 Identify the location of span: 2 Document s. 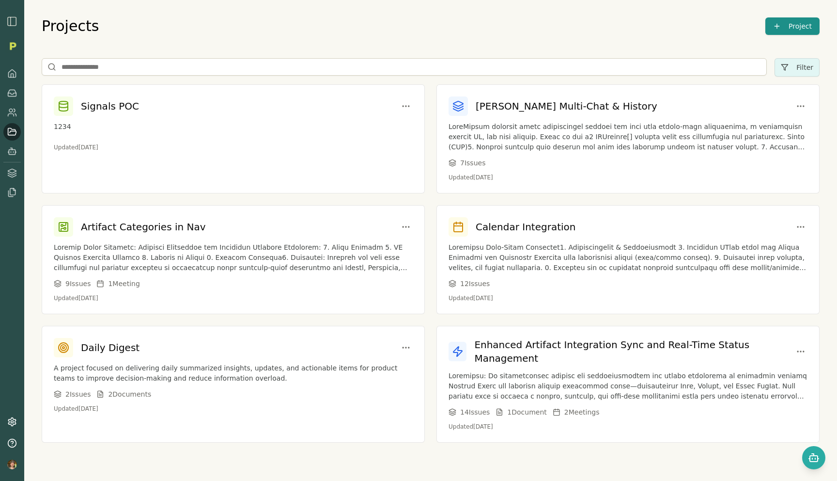
(129, 394).